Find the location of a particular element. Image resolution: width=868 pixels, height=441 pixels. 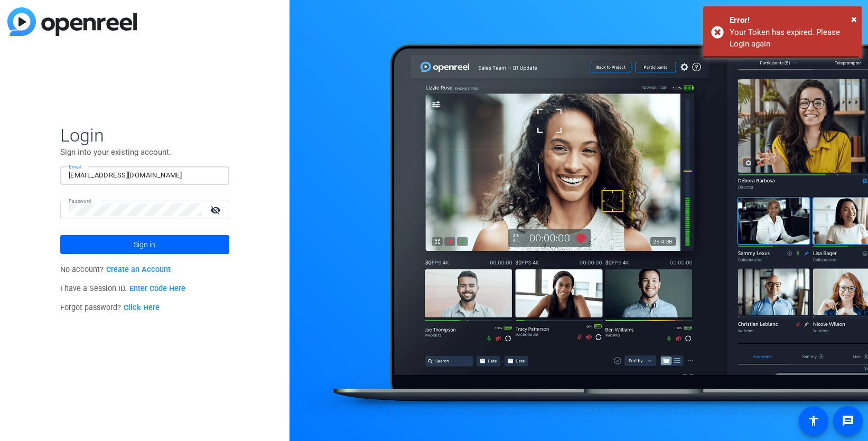

mat-icon: accessibility is located at coordinates (814, 421).